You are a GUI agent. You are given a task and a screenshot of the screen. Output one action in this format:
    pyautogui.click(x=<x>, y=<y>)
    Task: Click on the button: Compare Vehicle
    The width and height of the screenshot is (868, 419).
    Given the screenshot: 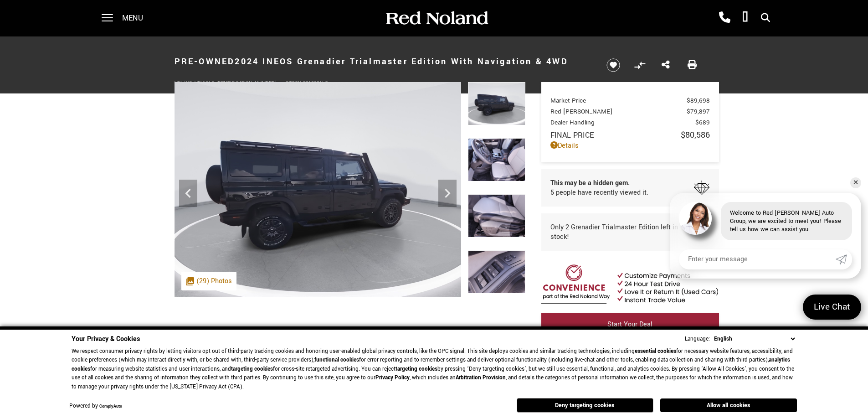 What is the action you would take?
    pyautogui.click(x=640, y=66)
    